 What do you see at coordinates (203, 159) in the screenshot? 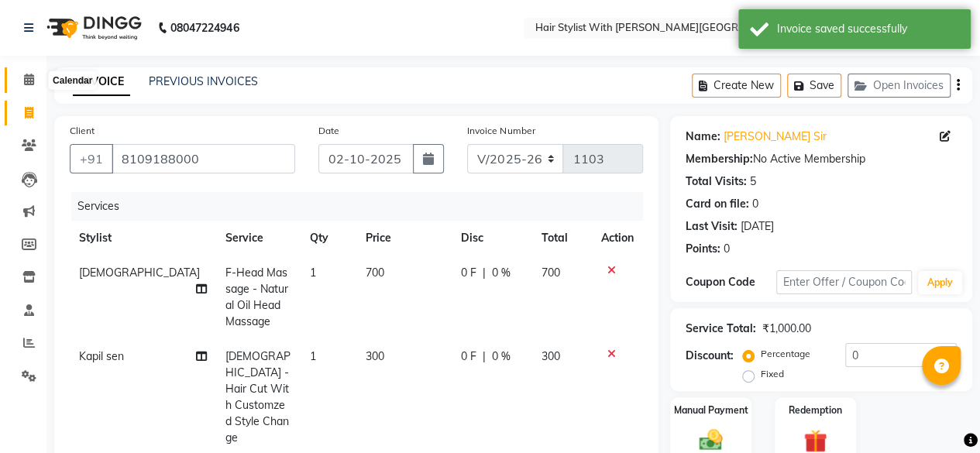
I see `input: Search by Name/Mobile/Email/Code` at bounding box center [203, 159].